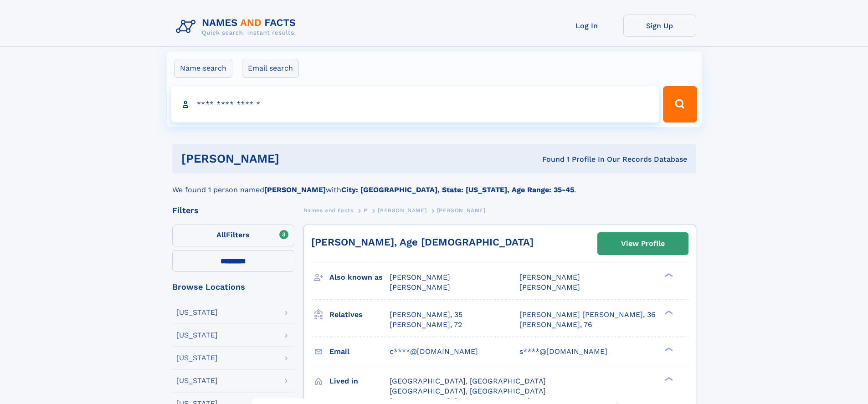 Image resolution: width=868 pixels, height=404 pixels. What do you see at coordinates (221, 235) in the screenshot?
I see `span: All` at bounding box center [221, 235].